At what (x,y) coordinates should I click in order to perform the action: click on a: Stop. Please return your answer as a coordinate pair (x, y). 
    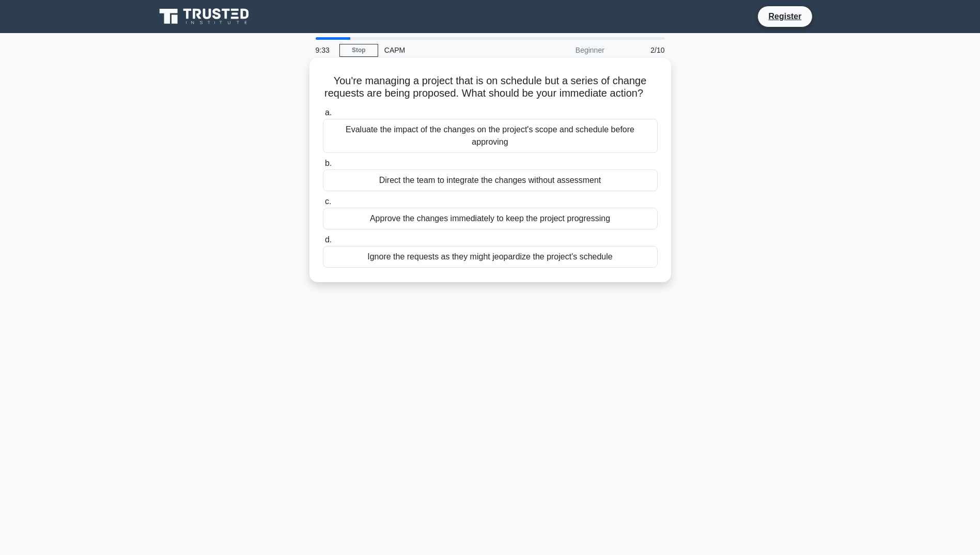
    Looking at the image, I should click on (359, 51).